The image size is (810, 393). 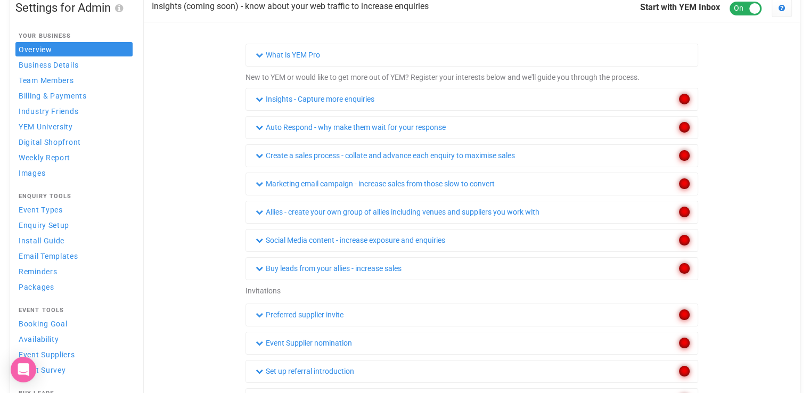 What do you see at coordinates (397, 212) in the screenshot?
I see `a: Allies - create your own group of allies including venues and suppliers you work with` at bounding box center [397, 212].